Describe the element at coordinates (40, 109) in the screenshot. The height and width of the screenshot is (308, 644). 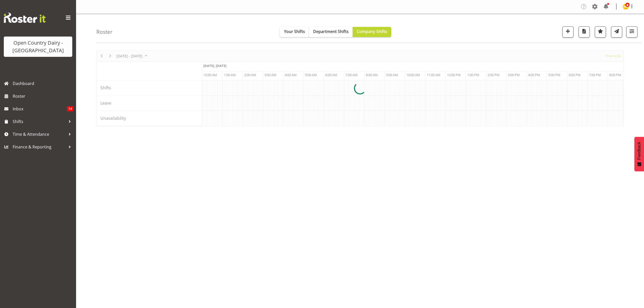
I see `span: Inbox` at that location.